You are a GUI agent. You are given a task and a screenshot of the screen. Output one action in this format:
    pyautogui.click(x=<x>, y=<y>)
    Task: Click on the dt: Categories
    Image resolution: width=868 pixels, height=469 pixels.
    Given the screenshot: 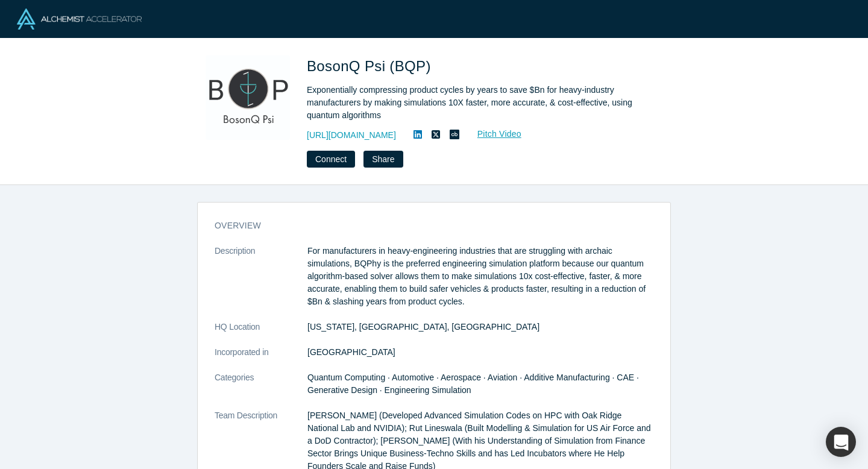 What is the action you would take?
    pyautogui.click(x=261, y=390)
    